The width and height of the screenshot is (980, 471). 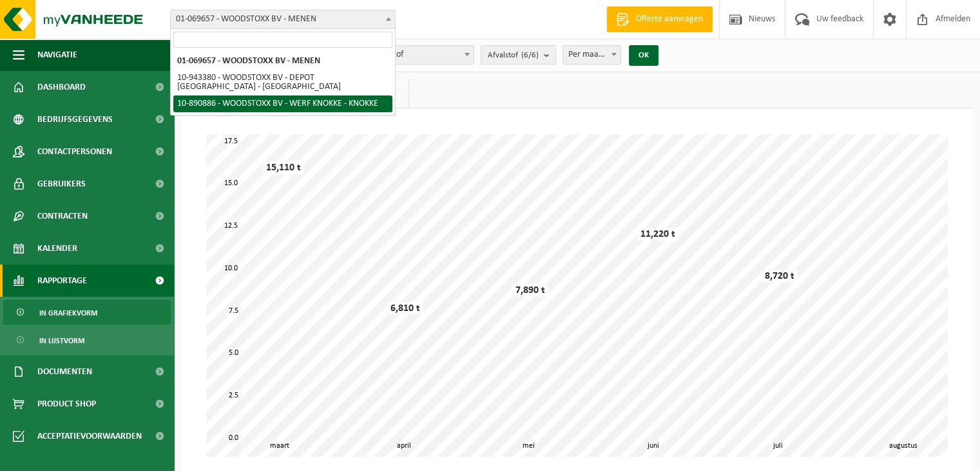 I want to click on span: In grafiekvorm, so click(x=68, y=313).